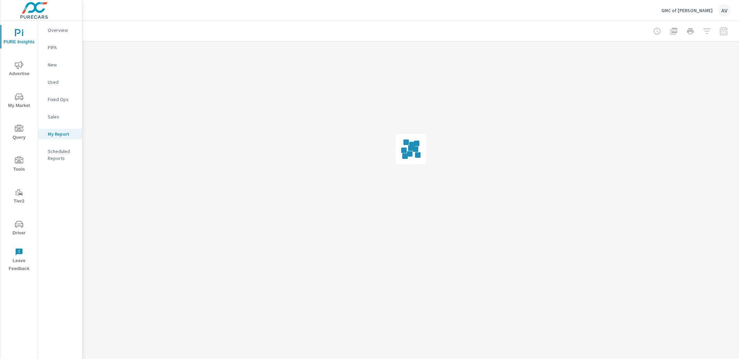  I want to click on div: Sales, so click(60, 117).